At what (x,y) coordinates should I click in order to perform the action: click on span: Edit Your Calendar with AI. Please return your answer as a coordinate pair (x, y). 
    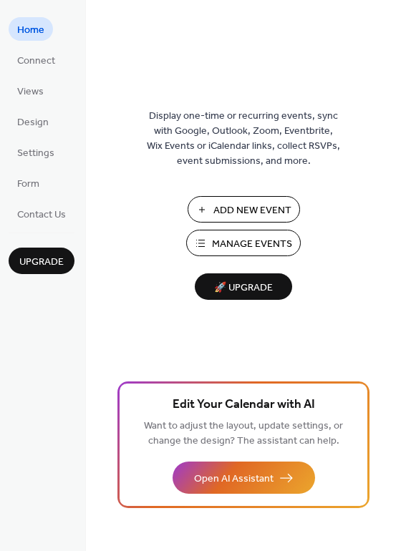
    Looking at the image, I should click on (244, 405).